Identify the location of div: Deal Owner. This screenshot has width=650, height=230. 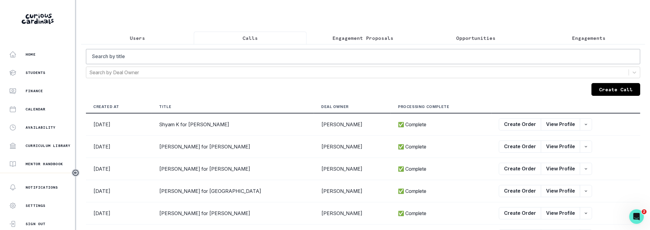
(335, 107).